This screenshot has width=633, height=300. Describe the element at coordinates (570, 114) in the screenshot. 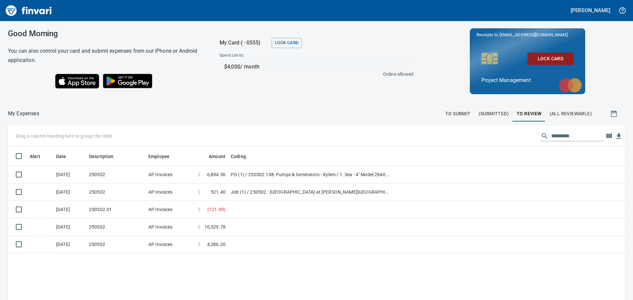

I see `span: (All Reviewable)` at that location.